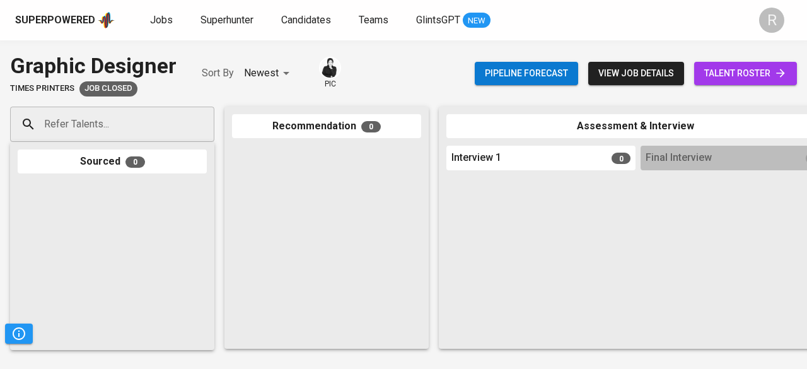 The width and height of the screenshot is (807, 369). Describe the element at coordinates (19, 334) in the screenshot. I see `button: Pipeline Triggers` at that location.